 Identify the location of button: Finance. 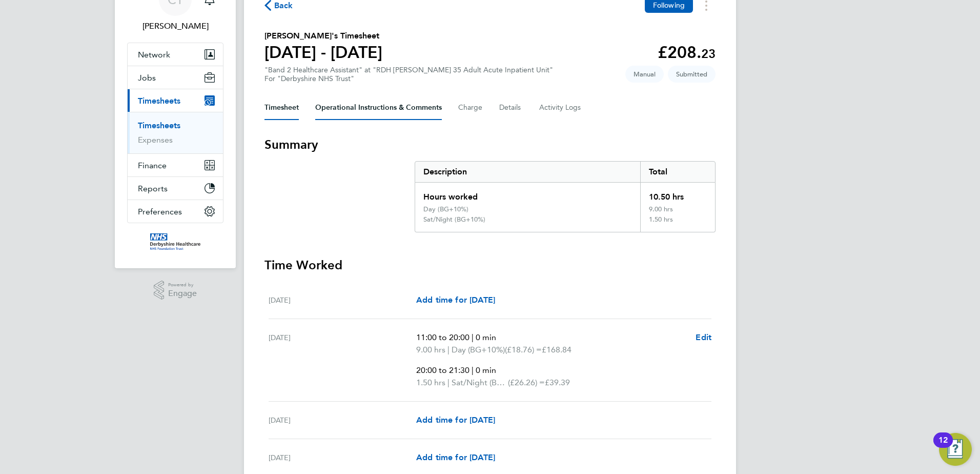
(176, 165).